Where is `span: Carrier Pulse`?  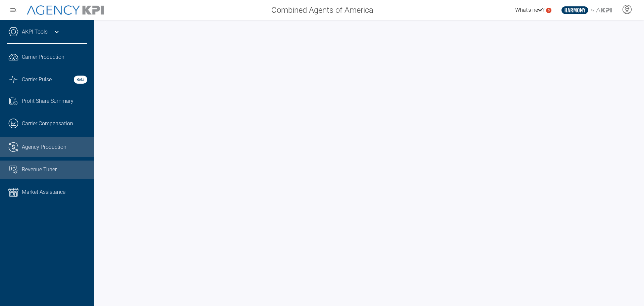
span: Carrier Pulse is located at coordinates (36, 79).